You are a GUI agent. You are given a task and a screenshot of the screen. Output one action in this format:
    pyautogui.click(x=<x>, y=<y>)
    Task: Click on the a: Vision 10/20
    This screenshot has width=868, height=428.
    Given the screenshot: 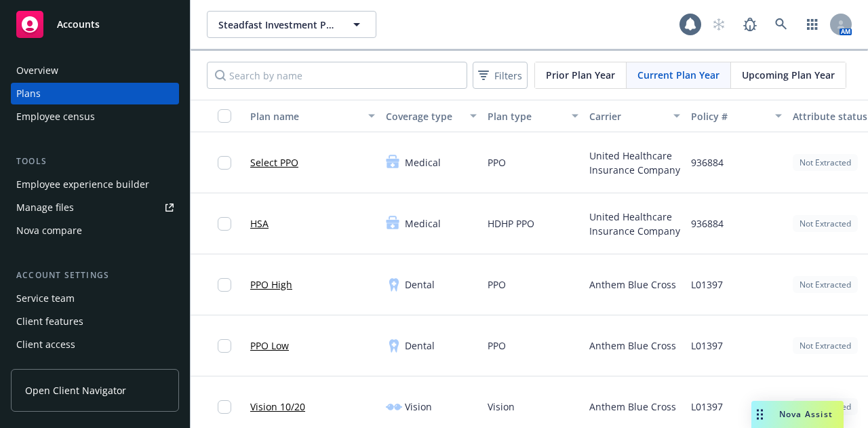 What is the action you would take?
    pyautogui.click(x=277, y=406)
    